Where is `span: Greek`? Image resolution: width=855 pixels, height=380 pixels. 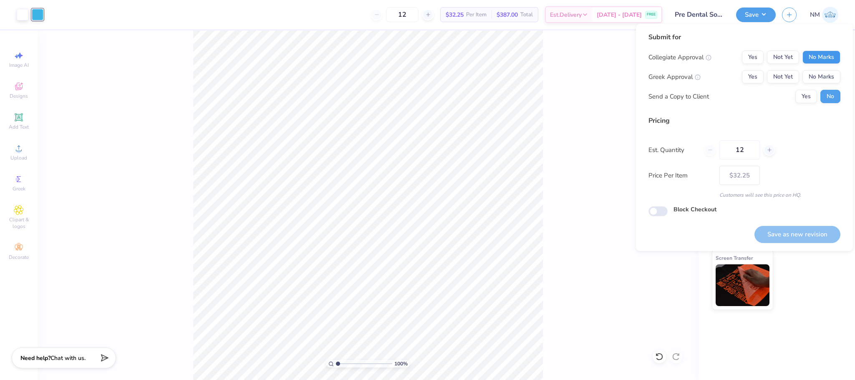
span: Greek is located at coordinates (19, 189).